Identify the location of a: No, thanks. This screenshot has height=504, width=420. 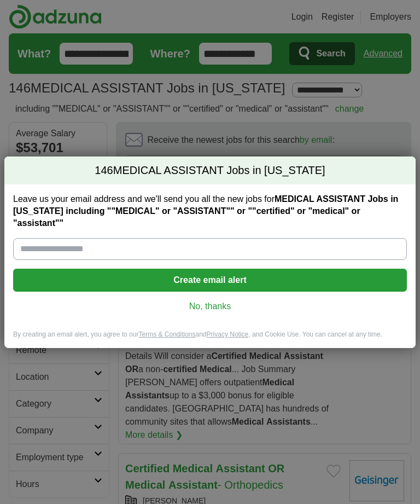
(210, 306).